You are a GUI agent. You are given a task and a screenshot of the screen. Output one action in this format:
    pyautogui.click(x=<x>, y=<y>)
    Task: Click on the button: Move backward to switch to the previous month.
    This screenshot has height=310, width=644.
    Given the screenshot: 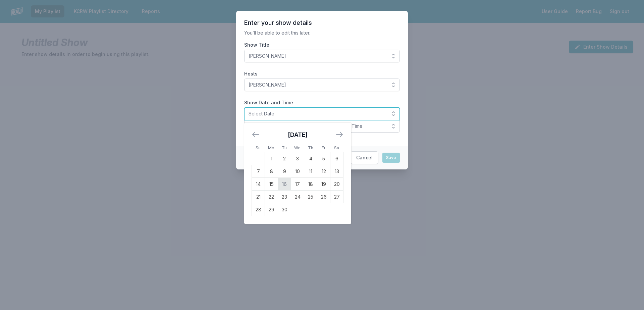 What is the action you would take?
    pyautogui.click(x=256, y=134)
    